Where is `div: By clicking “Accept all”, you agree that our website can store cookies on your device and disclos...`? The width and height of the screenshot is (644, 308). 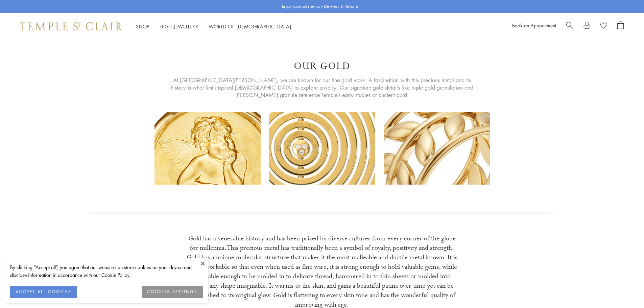 div: By clicking “Accept all”, you agree that our website can store cookies on your device and disclos... is located at coordinates (107, 271).